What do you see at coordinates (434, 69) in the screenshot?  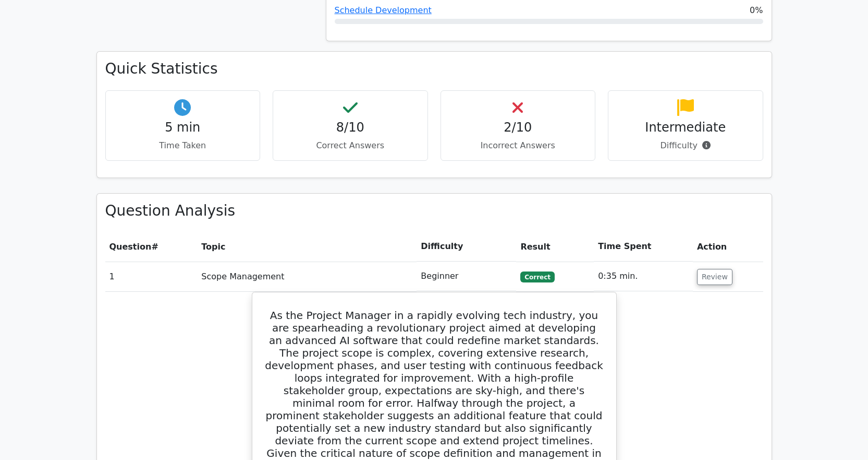 I see `h3: Quick Statistics` at bounding box center [434, 69].